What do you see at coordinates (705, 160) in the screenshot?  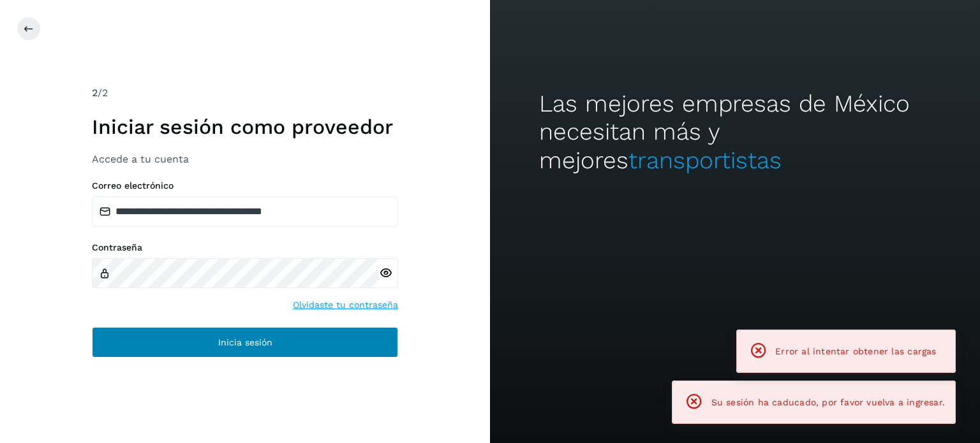 I see `span: transportistas` at bounding box center [705, 160].